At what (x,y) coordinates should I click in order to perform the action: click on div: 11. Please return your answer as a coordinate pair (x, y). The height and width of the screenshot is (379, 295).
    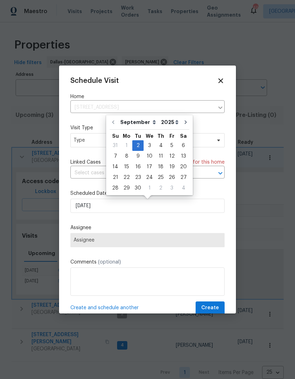
    Looking at the image, I should click on (161, 156).